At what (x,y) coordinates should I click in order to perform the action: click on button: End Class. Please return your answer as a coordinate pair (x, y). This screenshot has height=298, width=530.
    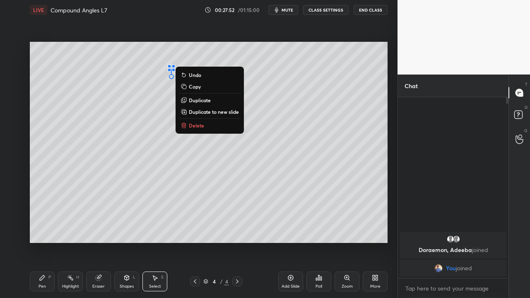
    Looking at the image, I should click on (371, 10).